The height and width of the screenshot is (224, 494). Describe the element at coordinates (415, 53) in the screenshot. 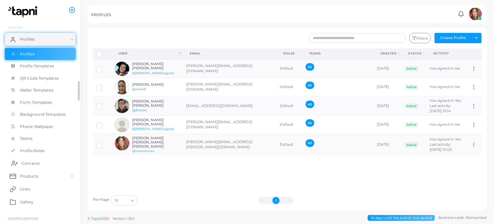

I see `div: Status` at that location.